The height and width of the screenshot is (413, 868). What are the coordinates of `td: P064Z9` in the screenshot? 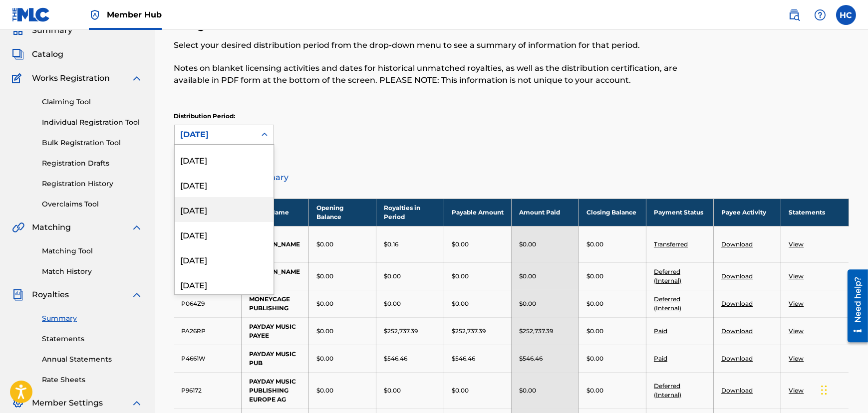 It's located at (207, 303).